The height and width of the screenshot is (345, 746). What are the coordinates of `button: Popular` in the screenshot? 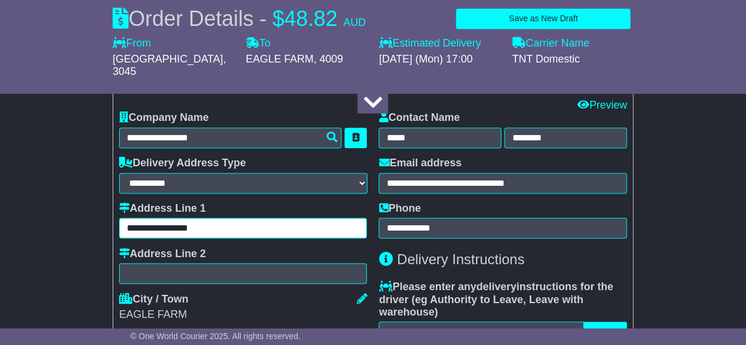 It's located at (605, 332).